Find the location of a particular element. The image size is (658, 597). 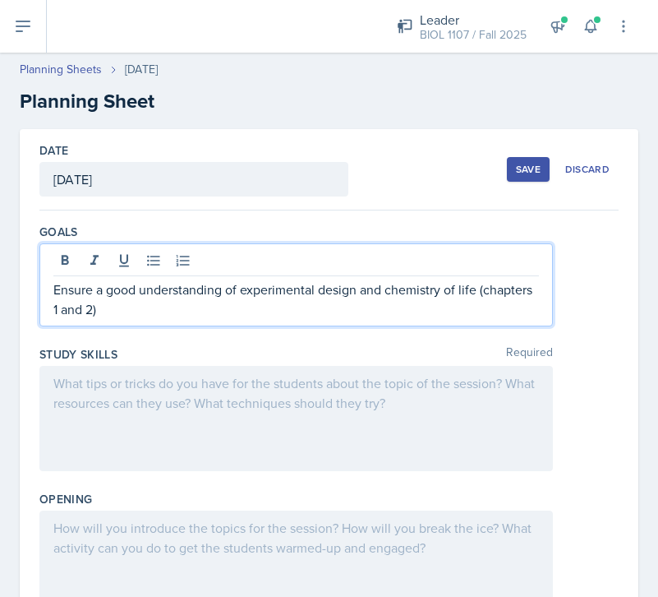

span: Required is located at coordinates (529, 354).